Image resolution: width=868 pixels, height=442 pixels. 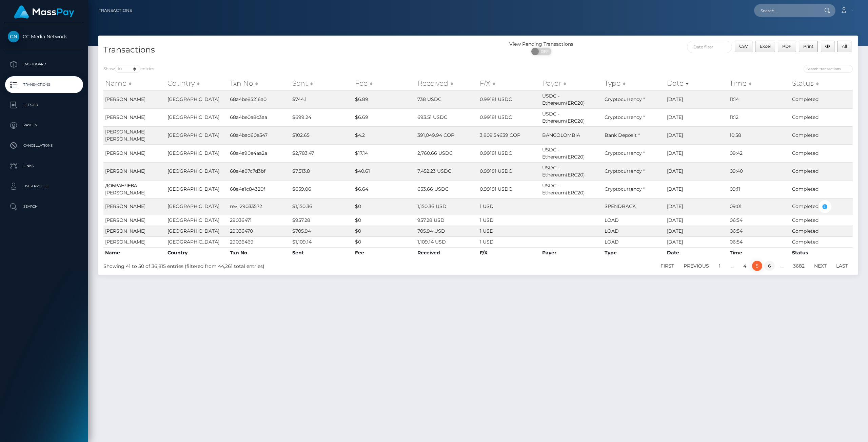 What do you see at coordinates (765, 46) in the screenshot?
I see `button: Excel` at bounding box center [765, 46].